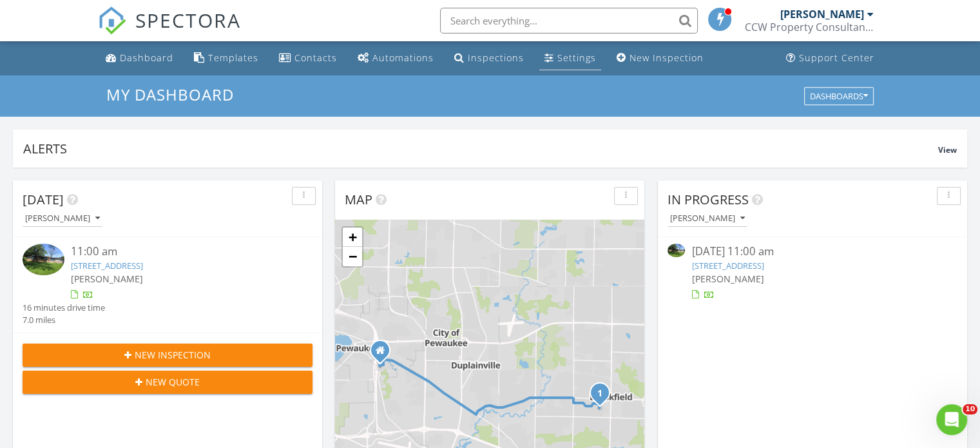 The height and width of the screenshot is (448, 980). I want to click on i: 1, so click(600, 394).